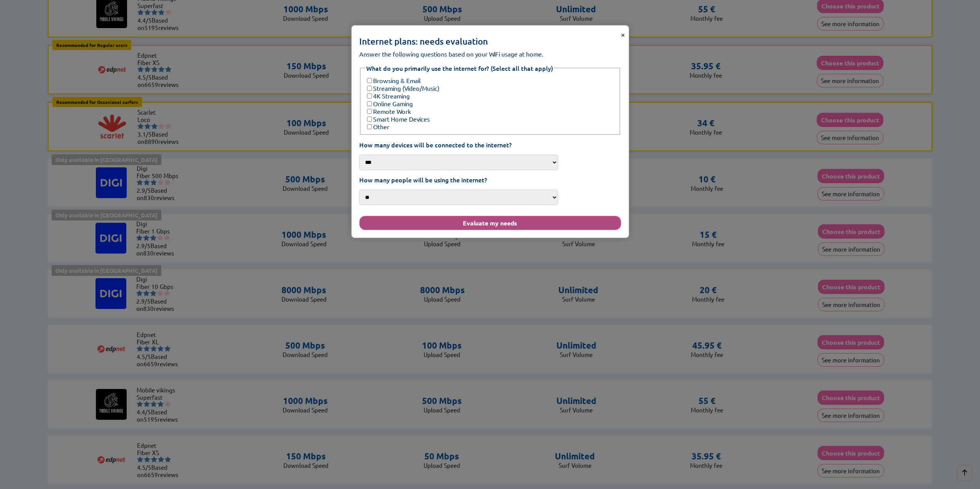  I want to click on input: Streaming (Video/Music), so click(369, 88).